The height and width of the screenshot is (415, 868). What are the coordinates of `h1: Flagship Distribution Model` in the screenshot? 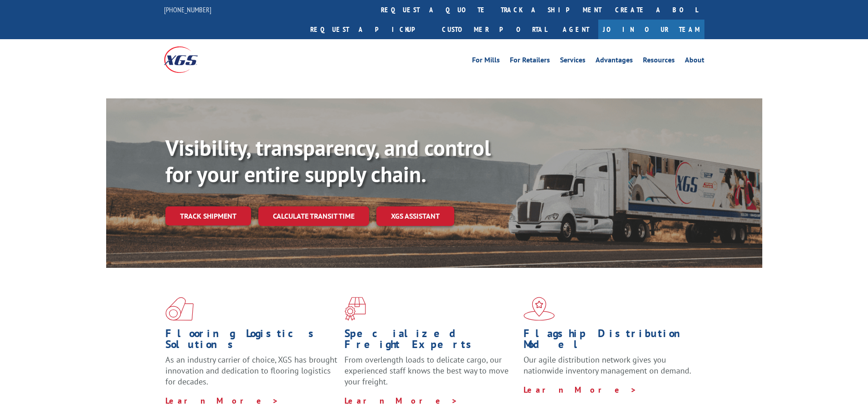 It's located at (610, 341).